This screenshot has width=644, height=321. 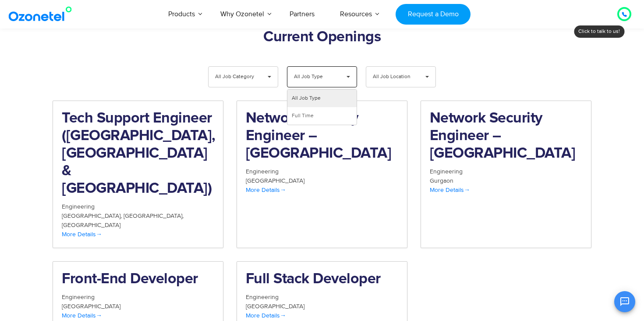 I want to click on span: All Job Type, so click(x=315, y=77).